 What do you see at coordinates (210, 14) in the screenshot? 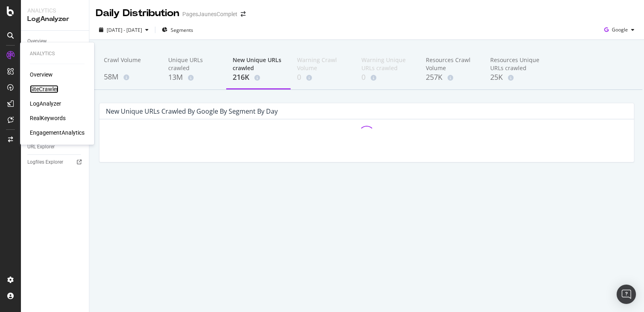
I see `div: PagesJaunesComplet` at bounding box center [210, 14].